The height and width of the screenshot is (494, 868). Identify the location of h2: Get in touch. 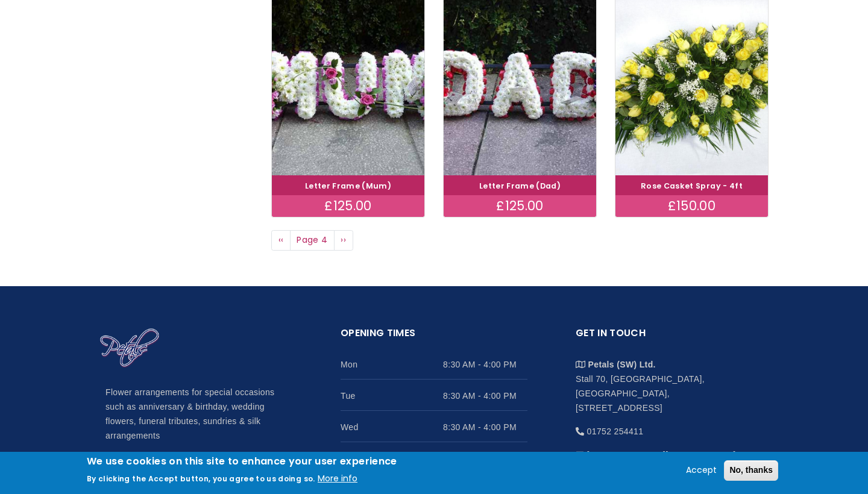
(669, 337).